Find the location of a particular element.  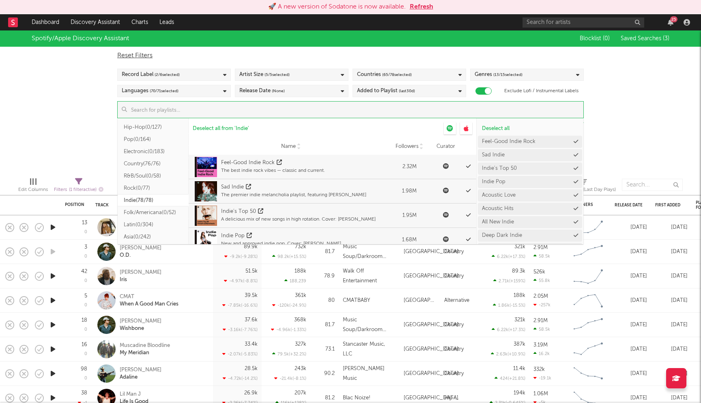

div: 526k is located at coordinates (539, 271).